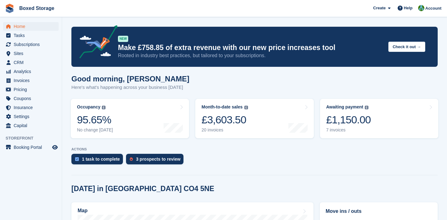  What do you see at coordinates (32, 26) in the screenshot?
I see `span: Home` at bounding box center [32, 26].